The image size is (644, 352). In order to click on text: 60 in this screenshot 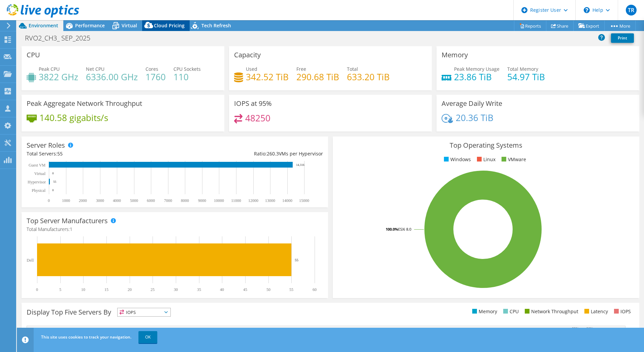, I will do `click(315, 289)`.